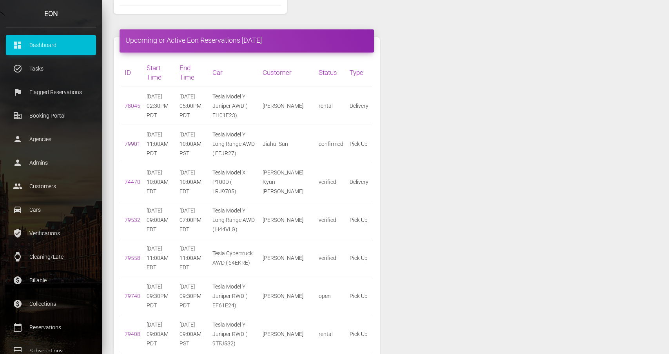  I want to click on td: Tesla Model Y Juniper RWD ( EF61E24), so click(234, 296).